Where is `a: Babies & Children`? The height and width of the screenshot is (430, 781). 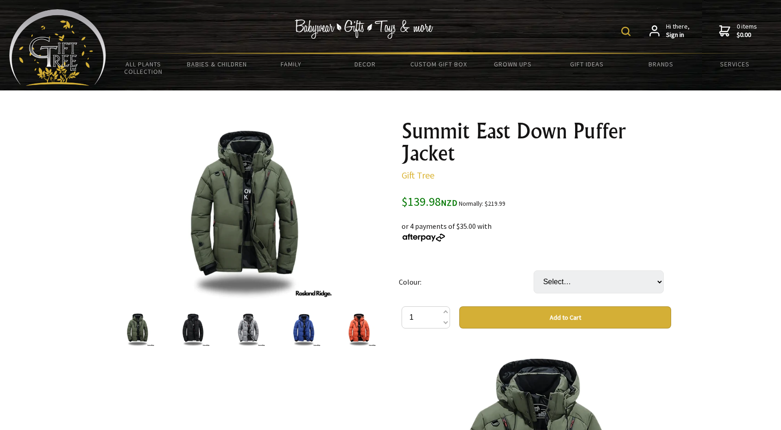
a: Babies & Children is located at coordinates (217, 64).